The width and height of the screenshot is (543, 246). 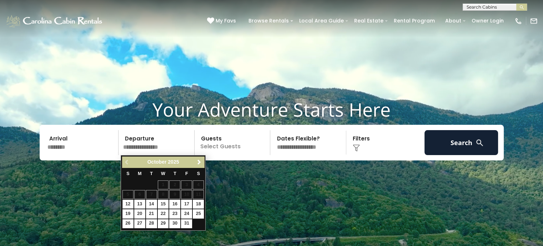 What do you see at coordinates (128, 174) in the screenshot?
I see `span: Sunday` at bounding box center [128, 174].